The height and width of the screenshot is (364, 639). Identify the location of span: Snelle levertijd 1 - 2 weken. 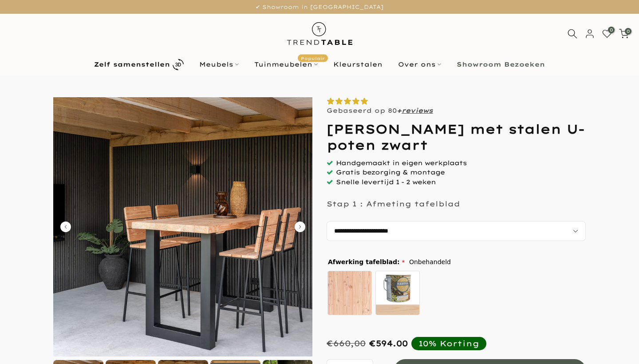
(386, 182).